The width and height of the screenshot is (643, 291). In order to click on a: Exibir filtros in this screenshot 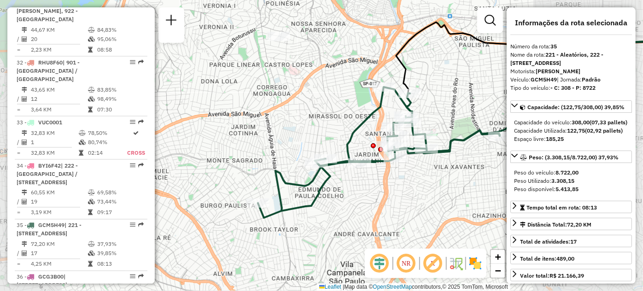, I will do `click(490, 20)`.